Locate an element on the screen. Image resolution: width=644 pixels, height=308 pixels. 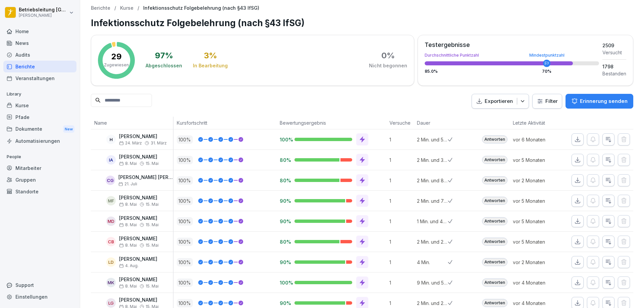
div: CG is located at coordinates (111, 181).